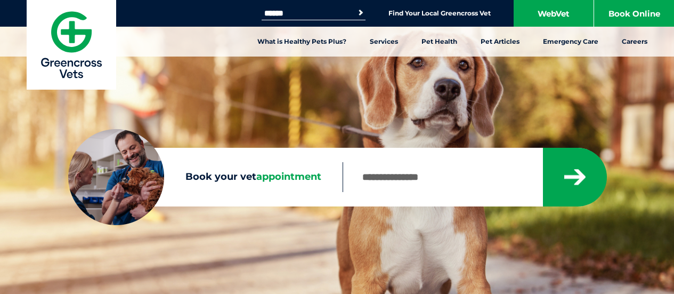 The width and height of the screenshot is (674, 294). What do you see at coordinates (384, 42) in the screenshot?
I see `a: Services` at bounding box center [384, 42].